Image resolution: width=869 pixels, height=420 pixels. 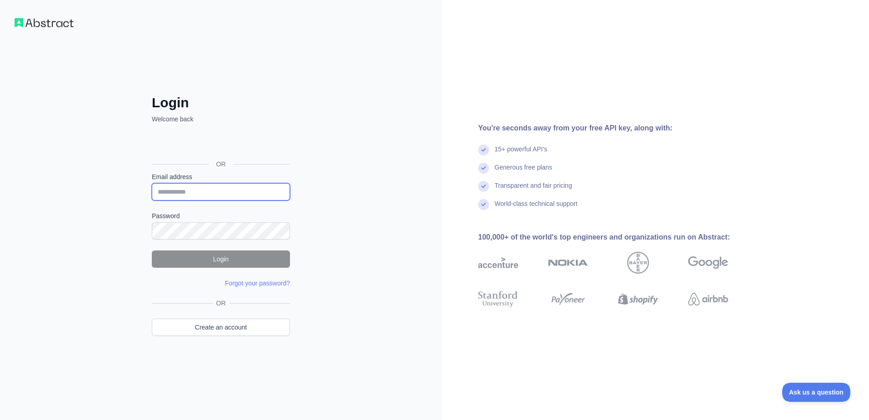 What do you see at coordinates (44, 23) in the screenshot?
I see `img: Workflow` at bounding box center [44, 23].